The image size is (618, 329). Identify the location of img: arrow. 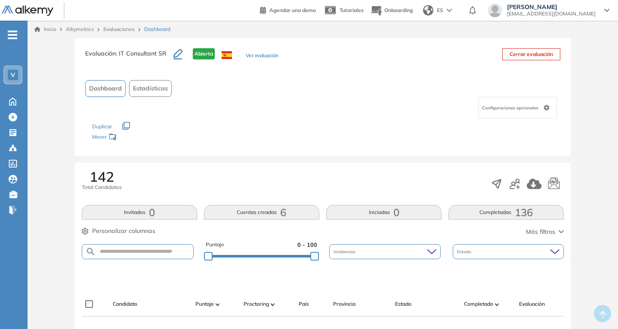
(449, 10).